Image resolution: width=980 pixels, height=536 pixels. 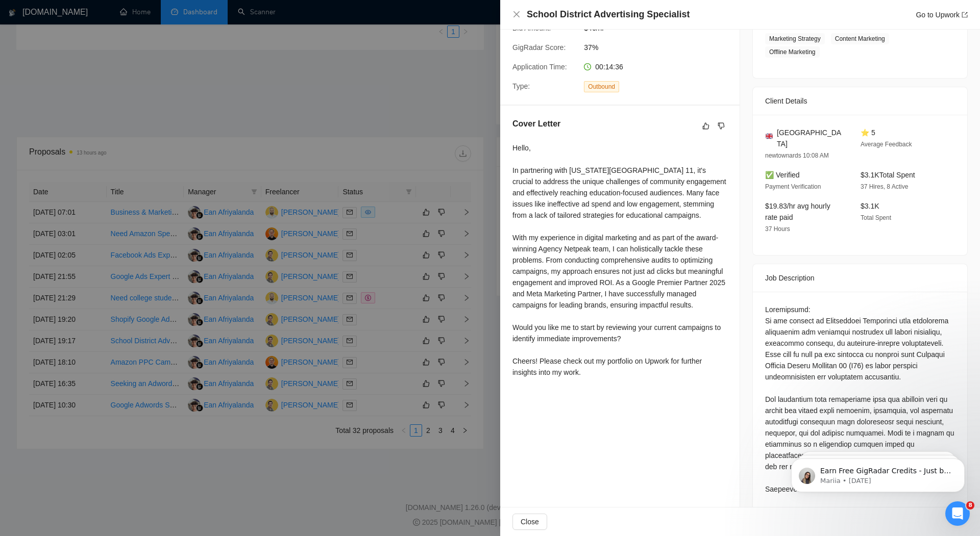 What do you see at coordinates (660, 48) in the screenshot?
I see `span: 37%` at bounding box center [660, 48].